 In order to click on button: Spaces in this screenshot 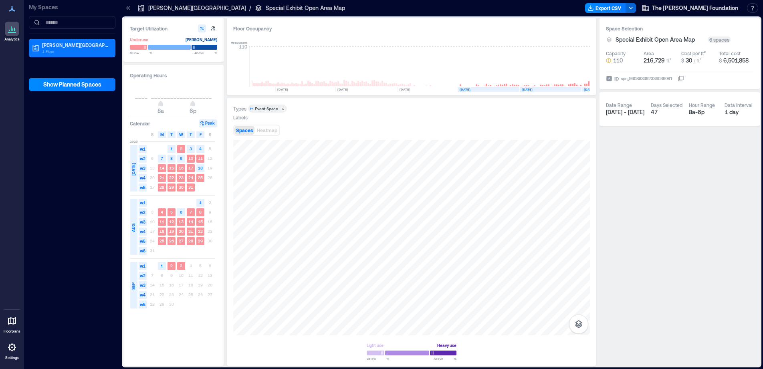, I will do `click(245, 130)`.